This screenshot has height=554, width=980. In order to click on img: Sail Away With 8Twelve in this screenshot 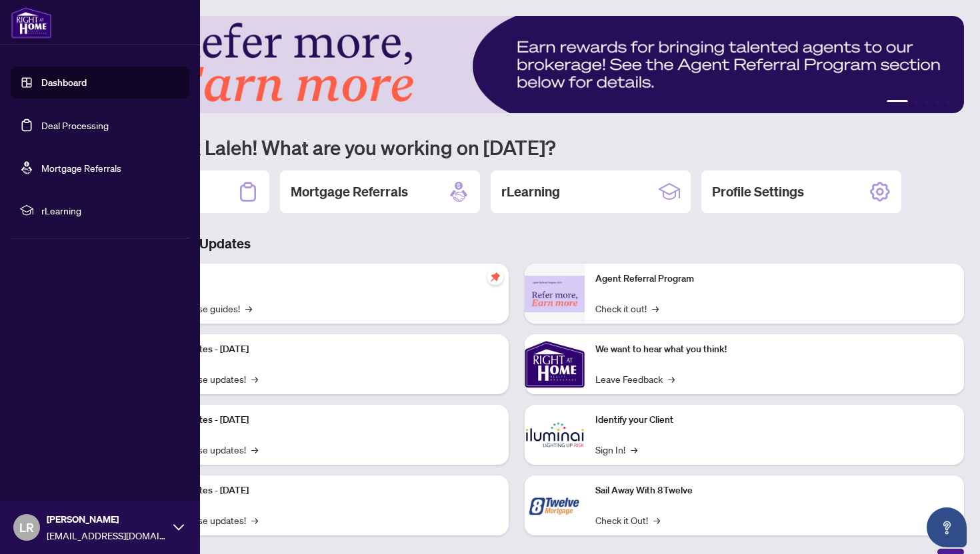, I will do `click(554, 505)`.